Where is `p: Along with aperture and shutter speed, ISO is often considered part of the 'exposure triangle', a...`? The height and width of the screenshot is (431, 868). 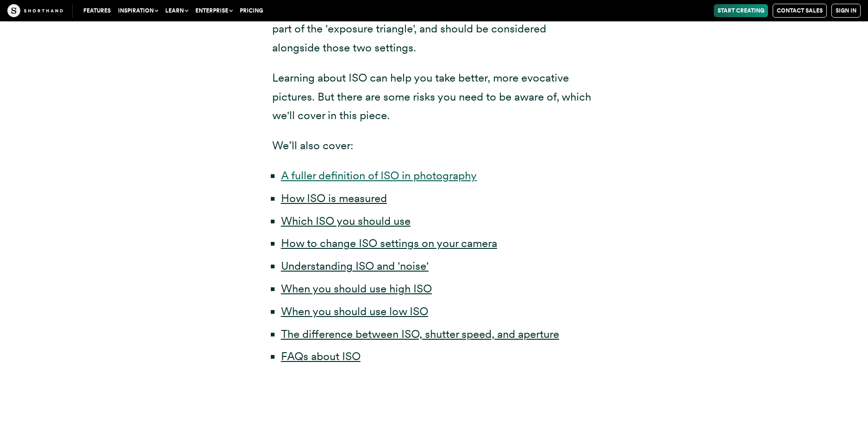 p: Along with aperture and shutter speed, ISO is often considered part of the 'exposure triangle', a... is located at coordinates (434, 28).